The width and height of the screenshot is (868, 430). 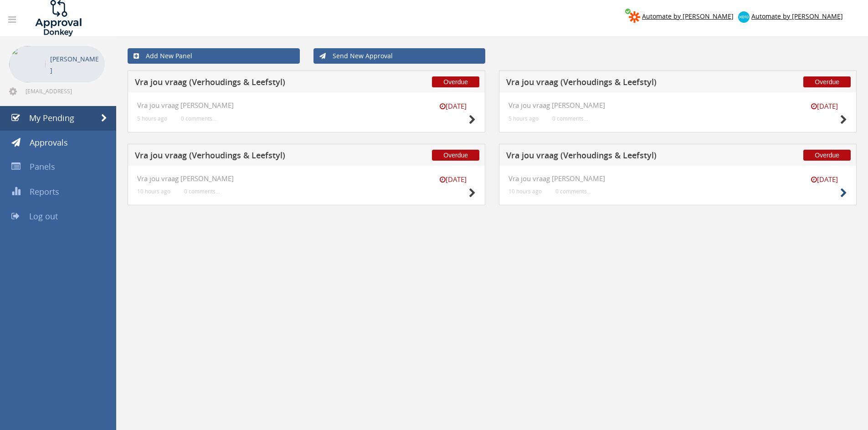 I want to click on img: xero-logo.png, so click(x=744, y=16).